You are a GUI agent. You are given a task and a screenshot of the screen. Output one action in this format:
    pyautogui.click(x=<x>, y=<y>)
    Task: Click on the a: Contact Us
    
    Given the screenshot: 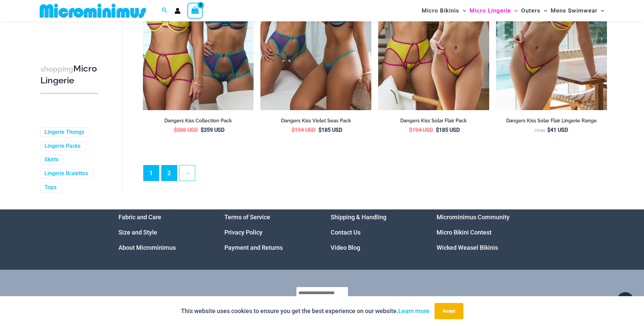 What is the action you would take?
    pyautogui.click(x=345, y=232)
    